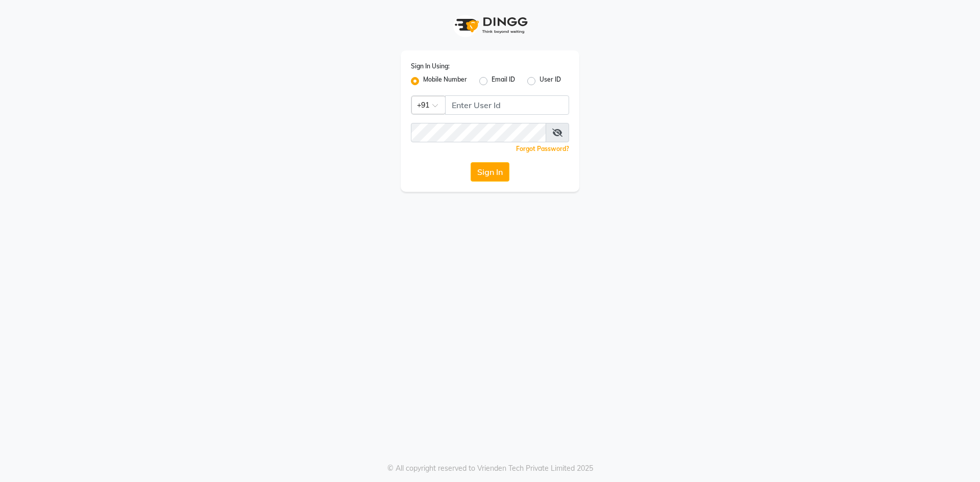 Image resolution: width=980 pixels, height=482 pixels. Describe the element at coordinates (550, 81) in the screenshot. I see `label: User ID` at that location.